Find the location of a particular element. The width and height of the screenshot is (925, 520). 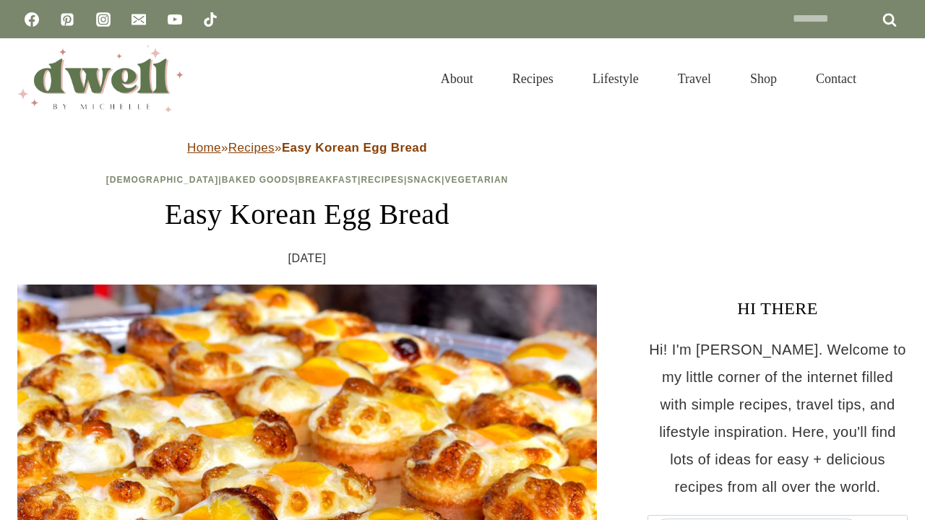

strong: Easy Korean Egg Bread is located at coordinates (354, 147).